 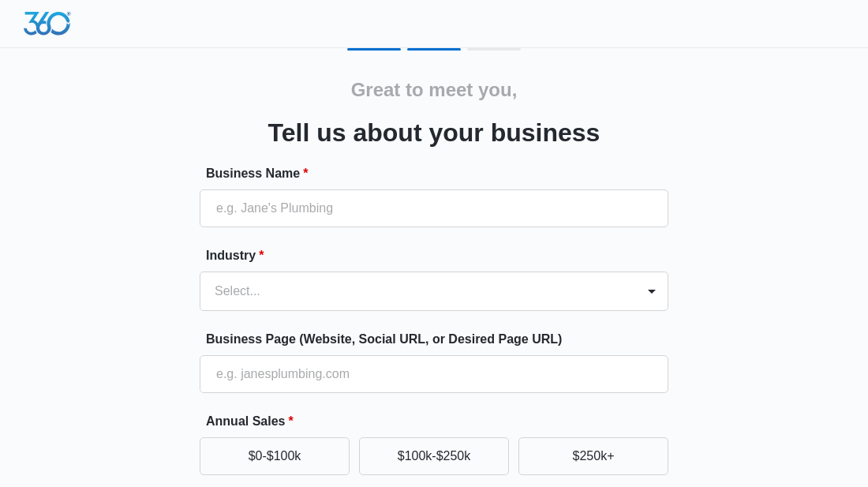 What do you see at coordinates (434, 208) in the screenshot?
I see `input: e.g. Jane's Plumbing` at bounding box center [434, 208].